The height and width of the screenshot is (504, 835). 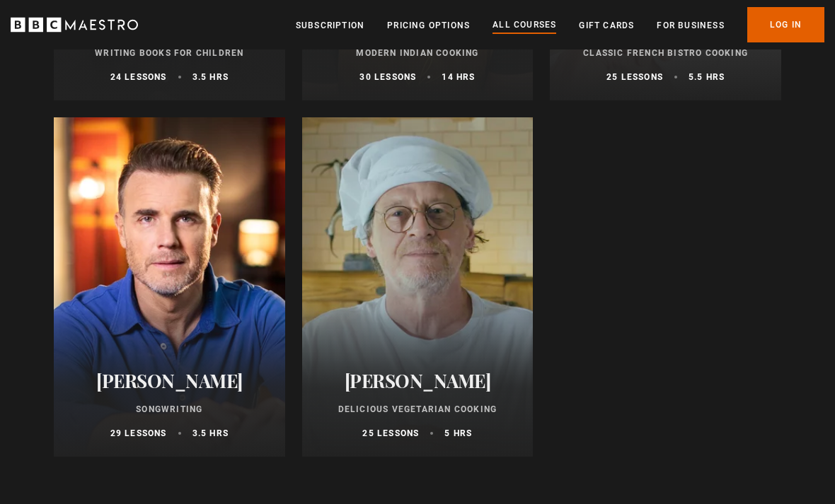 What do you see at coordinates (607, 25) in the screenshot?
I see `a: Gift Cards` at bounding box center [607, 25].